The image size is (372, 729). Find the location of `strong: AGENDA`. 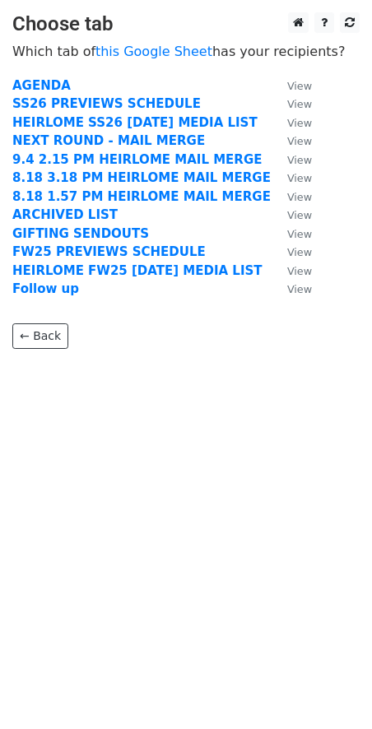

strong: AGENDA is located at coordinates (41, 86).